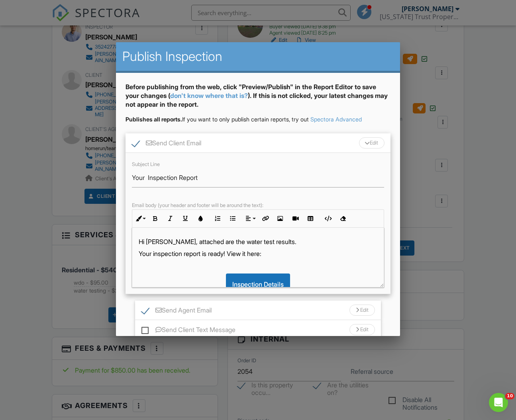 This screenshot has height=420, width=516. What do you see at coordinates (265, 218) in the screenshot?
I see `button: Insert Link (⌘K)` at bounding box center [265, 218].